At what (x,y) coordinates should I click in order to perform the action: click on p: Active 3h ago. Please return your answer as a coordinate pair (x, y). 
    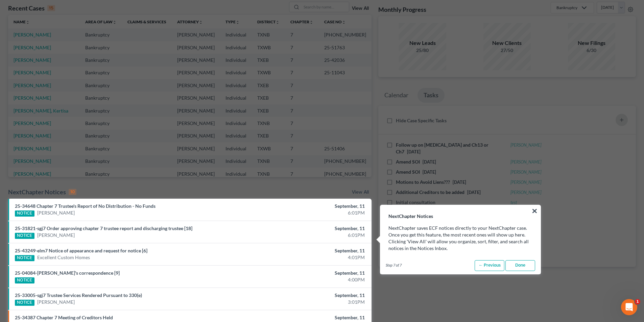
    Looking at the image, I should click on (48, 12).